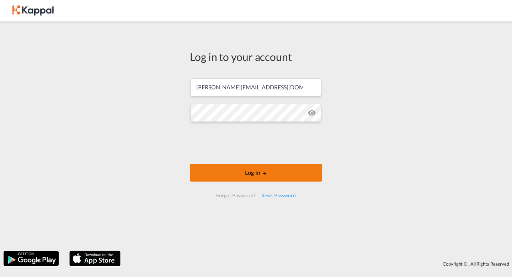 The image size is (512, 277). Describe the element at coordinates (256, 173) in the screenshot. I see `button: LOGIN` at that location.